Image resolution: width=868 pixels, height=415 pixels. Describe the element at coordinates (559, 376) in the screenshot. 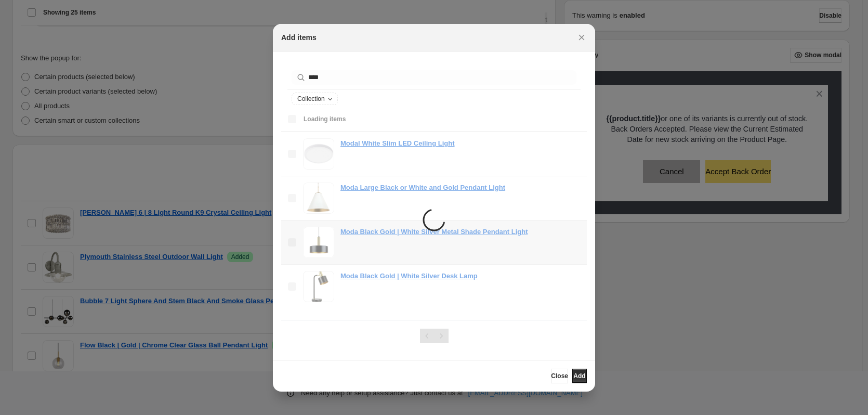

I see `span: Close` at that location.